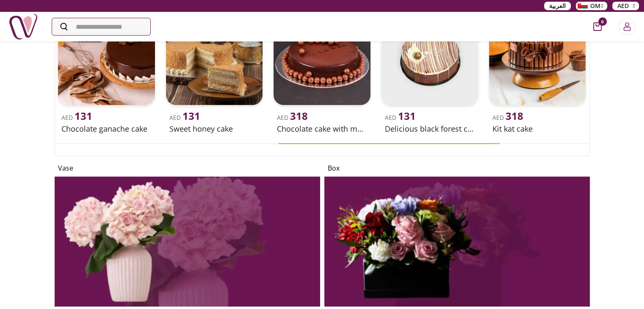 The image size is (644, 309). I want to click on h2: Delicious black forest cake, so click(430, 128).